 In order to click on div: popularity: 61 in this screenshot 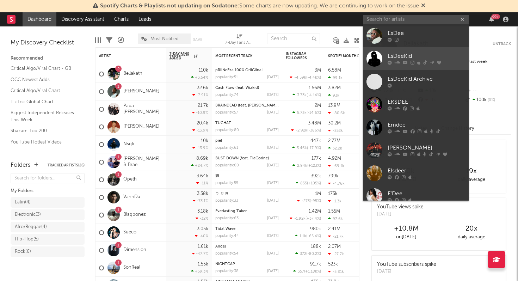, I will do `click(227, 148)`.